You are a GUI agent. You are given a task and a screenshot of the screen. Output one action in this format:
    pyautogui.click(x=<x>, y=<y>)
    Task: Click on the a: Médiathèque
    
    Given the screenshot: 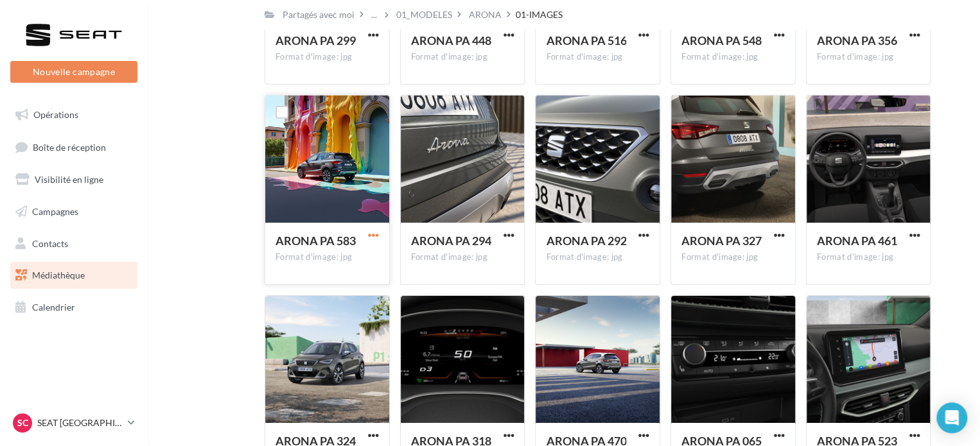 What is the action you would take?
    pyautogui.click(x=74, y=275)
    